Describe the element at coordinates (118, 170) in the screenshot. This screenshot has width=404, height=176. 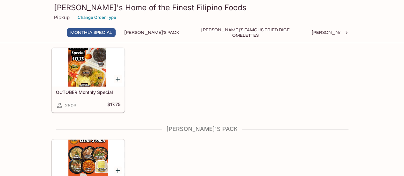
I see `button: Add Elena’s Pack` at that location.